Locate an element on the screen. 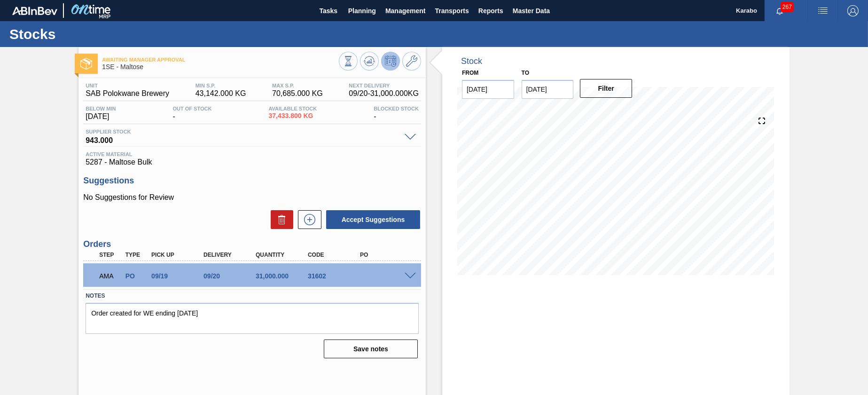 This screenshot has width=868, height=395. div: New suggestion is located at coordinates (307, 220).